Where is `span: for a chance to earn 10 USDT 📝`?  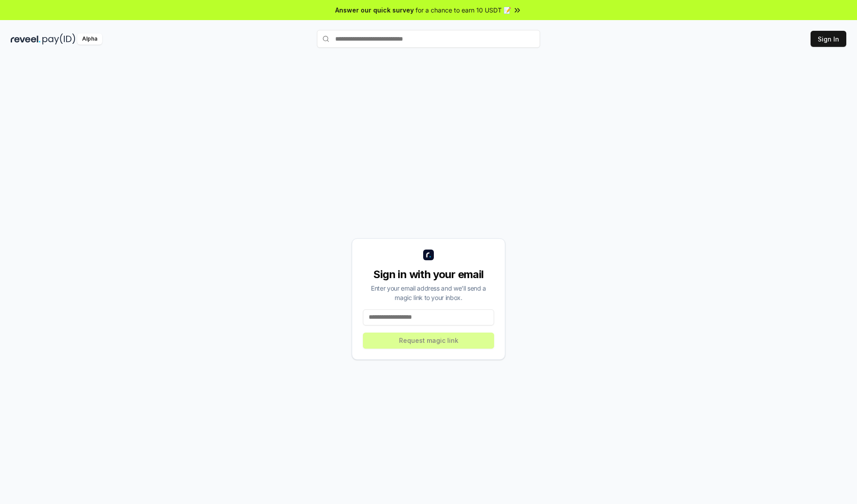
span: for a chance to earn 10 USDT 📝 is located at coordinates (463, 10).